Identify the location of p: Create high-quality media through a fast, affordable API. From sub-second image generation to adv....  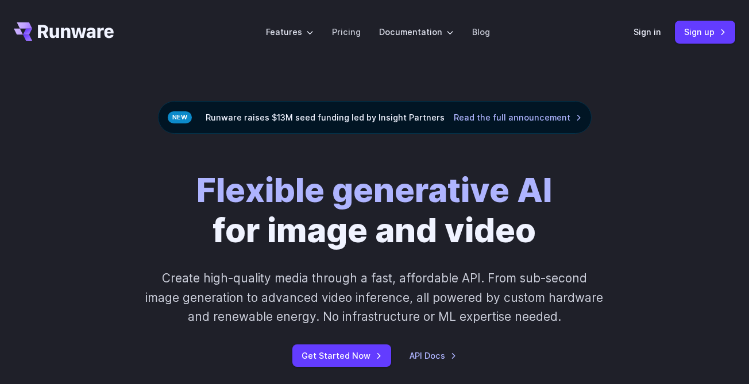
(375, 298).